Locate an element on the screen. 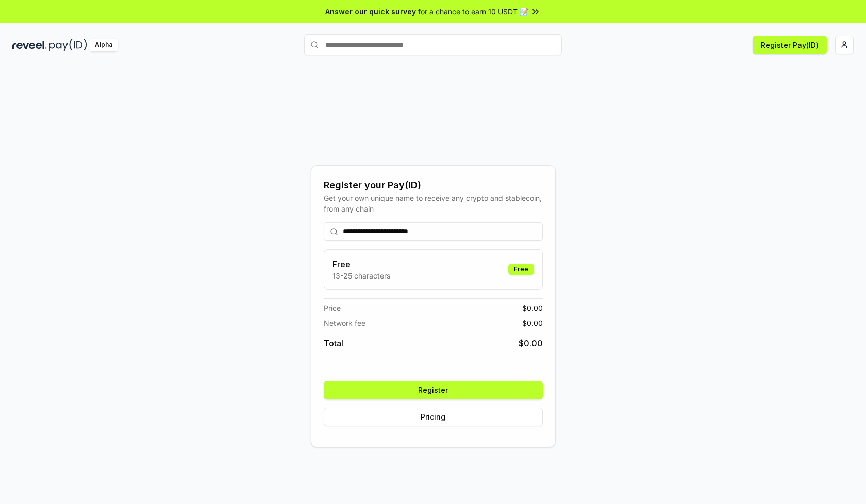 This screenshot has height=504, width=866. img: reveel_dark is located at coordinates (29, 44).